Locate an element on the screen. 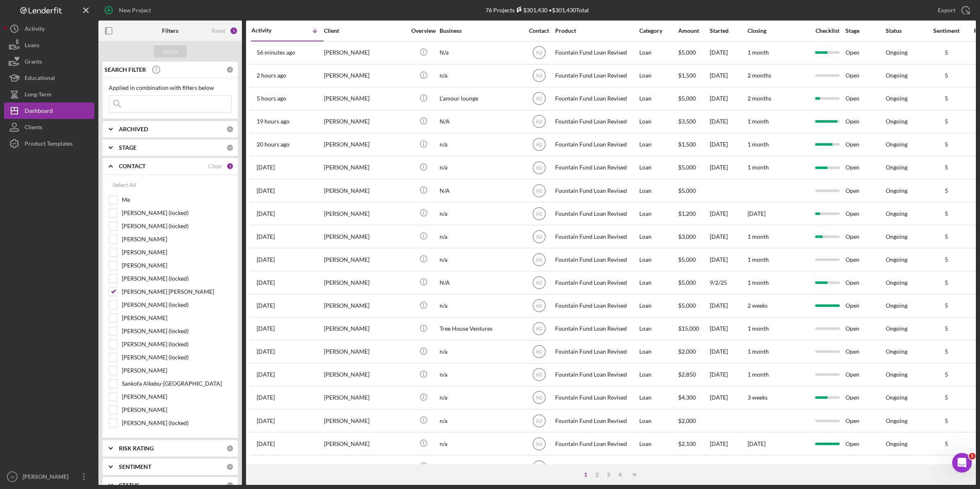 The width and height of the screenshot is (980, 489). div: 0 is located at coordinates (230, 449).